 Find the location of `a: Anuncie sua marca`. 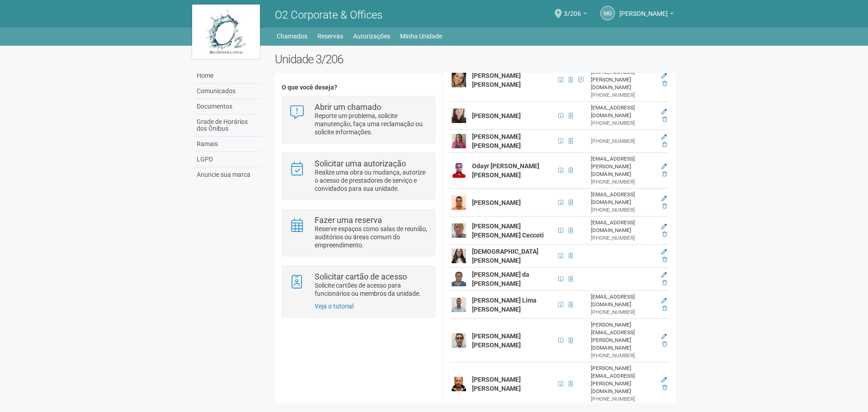

a: Anuncie sua marca is located at coordinates (228, 174).